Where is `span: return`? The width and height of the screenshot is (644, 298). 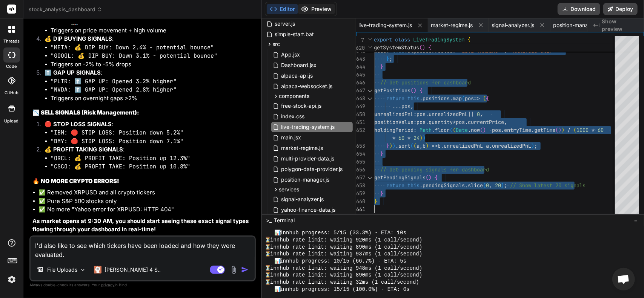 span: return is located at coordinates (396, 185).